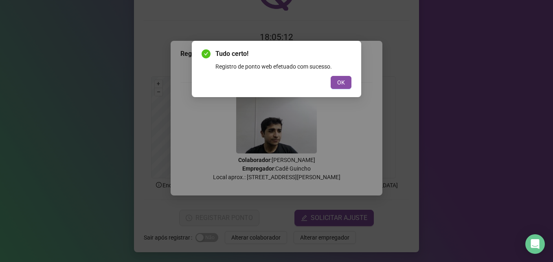 The height and width of the screenshot is (262, 553). Describe the element at coordinates (206, 54) in the screenshot. I see `span: check-circle` at that location.